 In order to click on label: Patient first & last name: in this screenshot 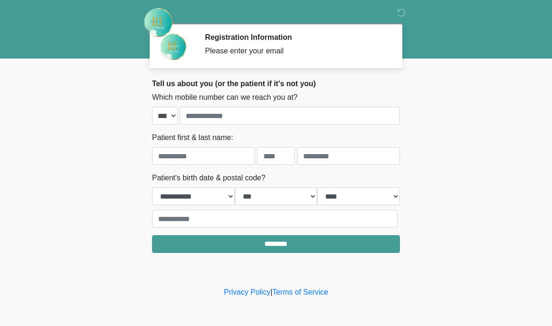, I will do `click(192, 138)`.